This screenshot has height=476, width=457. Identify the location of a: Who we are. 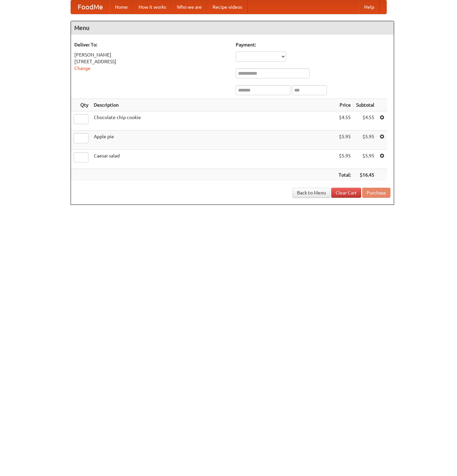
(189, 7).